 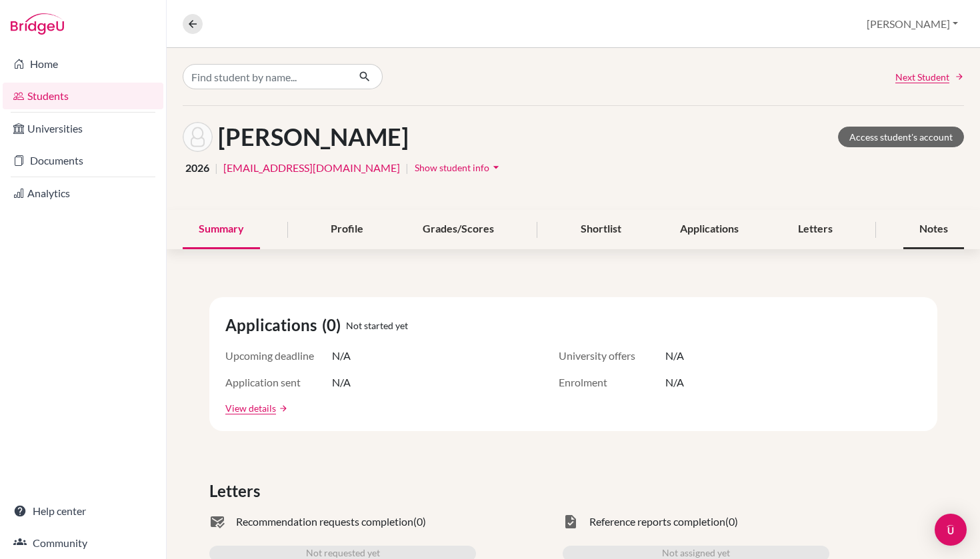 What do you see at coordinates (83, 129) in the screenshot?
I see `a: Universities` at bounding box center [83, 129].